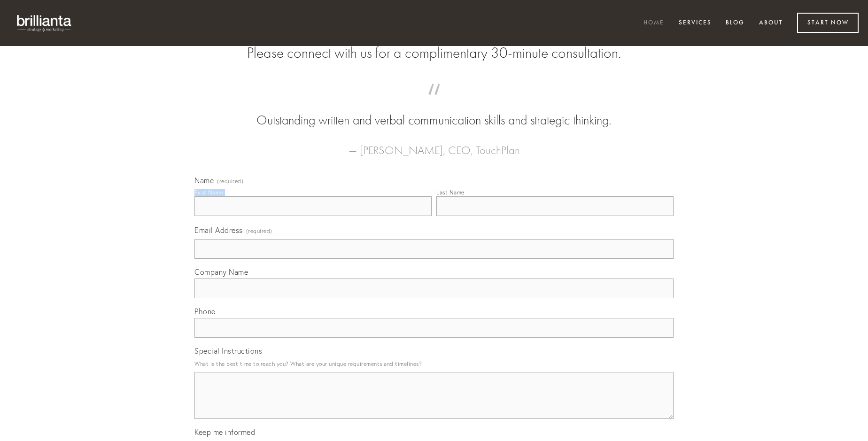  I want to click on a: Services, so click(695, 23).